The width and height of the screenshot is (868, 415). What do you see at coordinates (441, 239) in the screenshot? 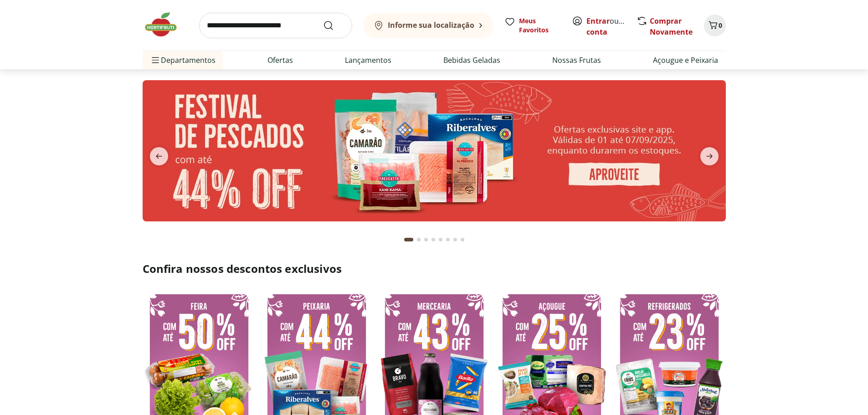
I see `button: Go to page 5 from fs-carousel` at bounding box center [441, 239].